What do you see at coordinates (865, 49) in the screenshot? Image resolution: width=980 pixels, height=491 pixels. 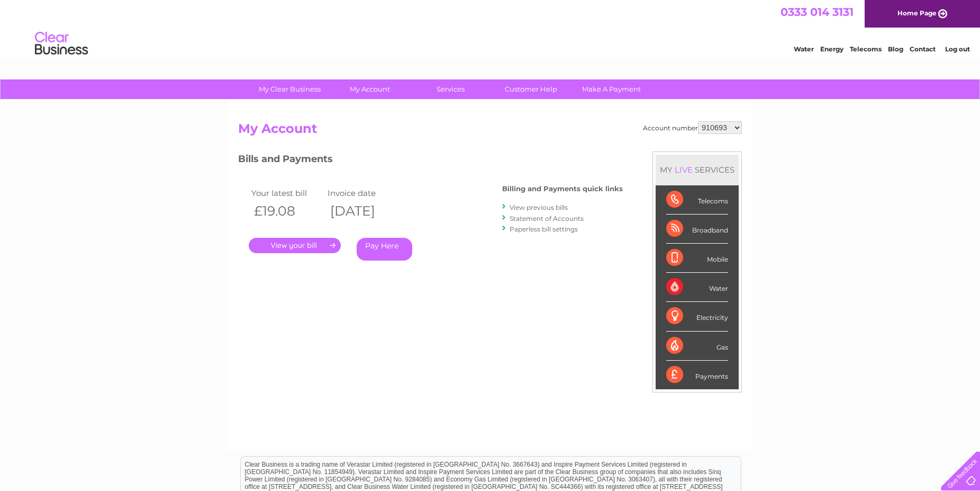 I see `a: Telecoms` at bounding box center [865, 49].